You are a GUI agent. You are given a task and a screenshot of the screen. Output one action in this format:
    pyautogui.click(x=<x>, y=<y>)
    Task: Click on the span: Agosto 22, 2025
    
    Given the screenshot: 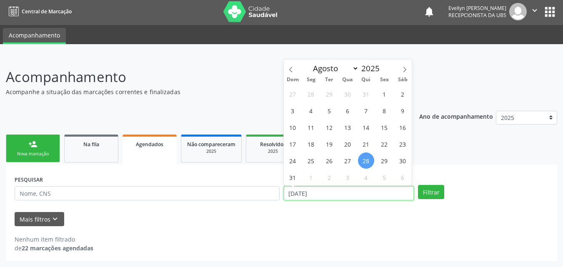 What is the action you would take?
    pyautogui.click(x=385, y=144)
    